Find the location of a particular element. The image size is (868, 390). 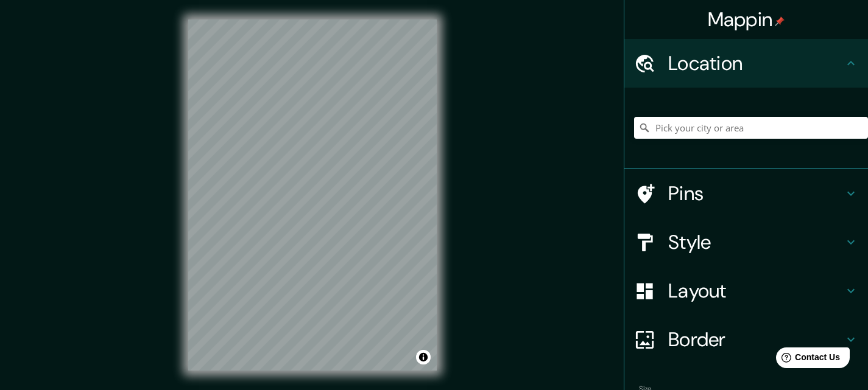

h4: Mappin is located at coordinates (746, 19).